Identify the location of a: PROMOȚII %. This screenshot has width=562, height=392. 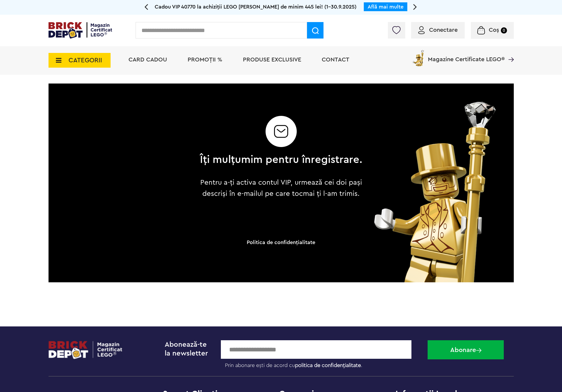
(205, 60).